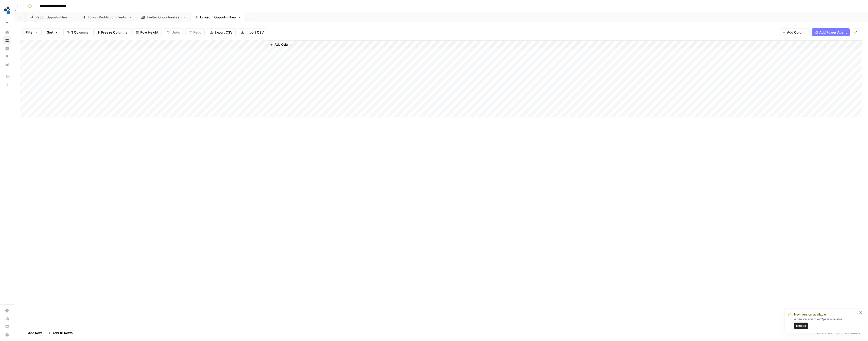 This screenshot has height=341, width=868. Describe the element at coordinates (33, 333) in the screenshot. I see `button: Add Row` at that location.